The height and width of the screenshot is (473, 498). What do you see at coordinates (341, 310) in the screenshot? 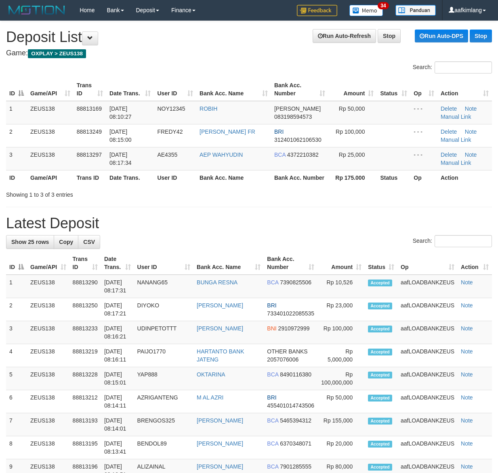
I see `td: Rp 23,000` at bounding box center [341, 310].